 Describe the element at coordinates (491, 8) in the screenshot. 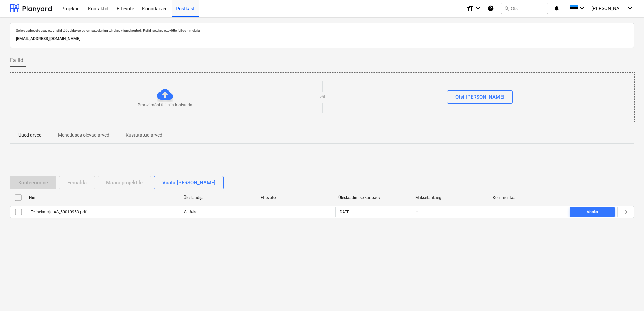

I see `i: Abikeskus` at that location.